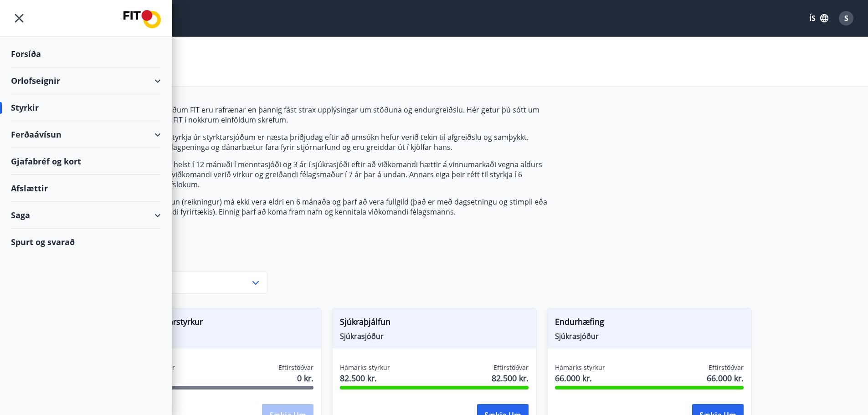 Image resolution: width=868 pixels, height=415 pixels. What do you see at coordinates (332, 142) in the screenshot?
I see `p: Greiðsludagur styrkja úr styrktarsjóðum er næsta þriðjudag eftir að umsókn hefur verið tekin til ...` at bounding box center [332, 142].